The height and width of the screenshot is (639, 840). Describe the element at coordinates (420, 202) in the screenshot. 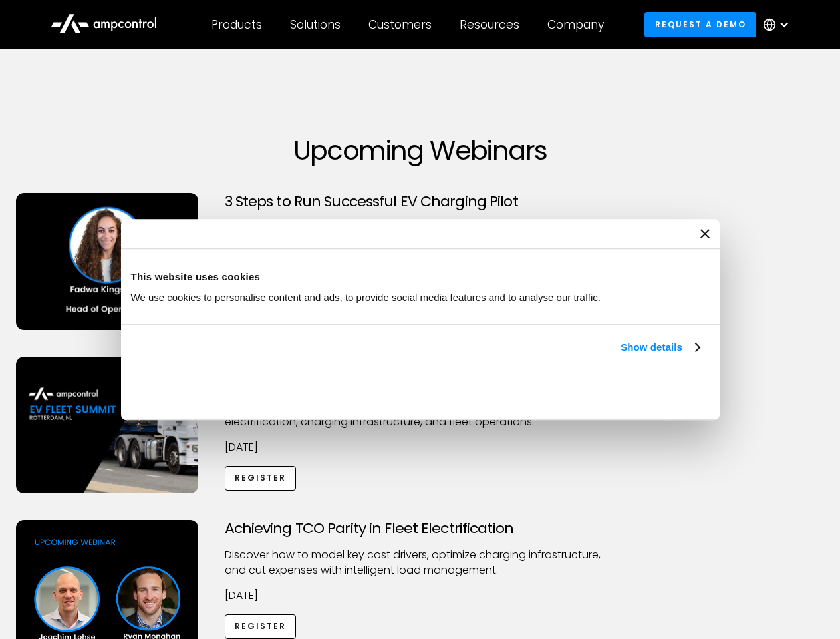

I see `h3: 3 Steps to Run Successful EV Charging Pilot` at that location.